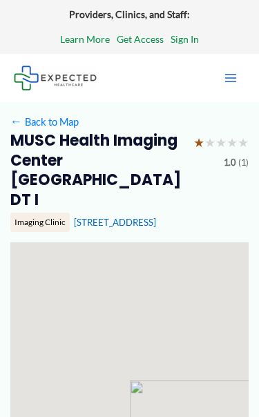 This screenshot has width=259, height=417. Describe the element at coordinates (184, 39) in the screenshot. I see `a: Sign In` at that location.